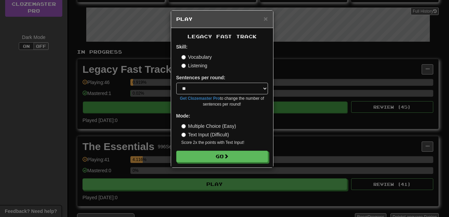 The image size is (449, 217). I want to click on strong: Skill:, so click(182, 47).